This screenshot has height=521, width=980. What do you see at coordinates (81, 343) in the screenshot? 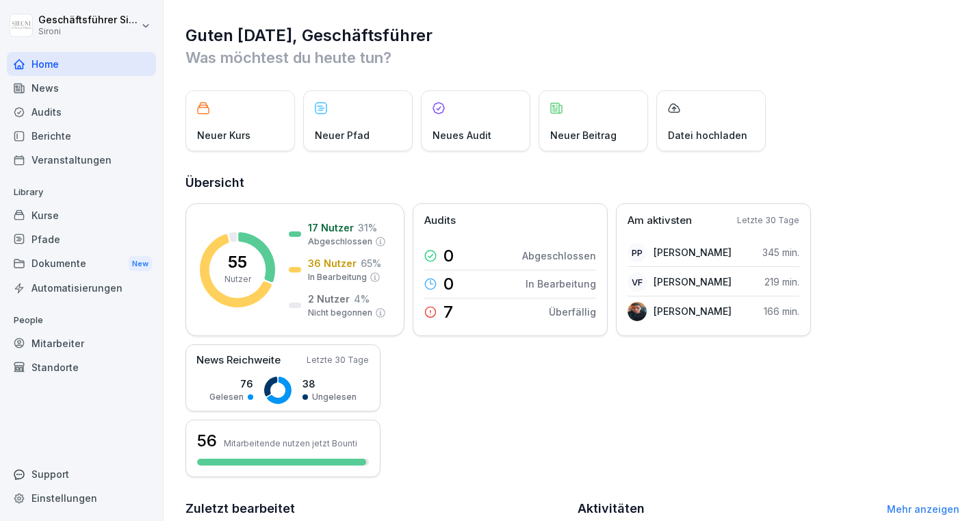
I see `div: Mitarbeiter` at bounding box center [81, 343].